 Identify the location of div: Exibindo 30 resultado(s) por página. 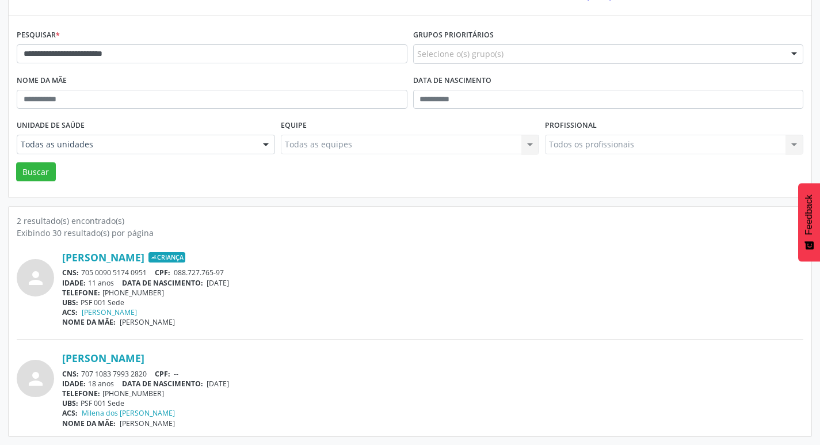
(410, 232).